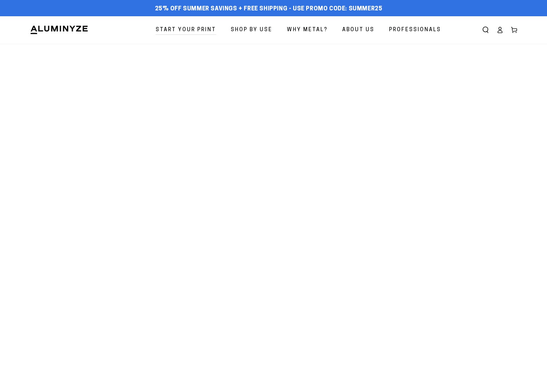 The width and height of the screenshot is (547, 392). Describe the element at coordinates (252, 30) in the screenshot. I see `span: Shop By Use` at that location.